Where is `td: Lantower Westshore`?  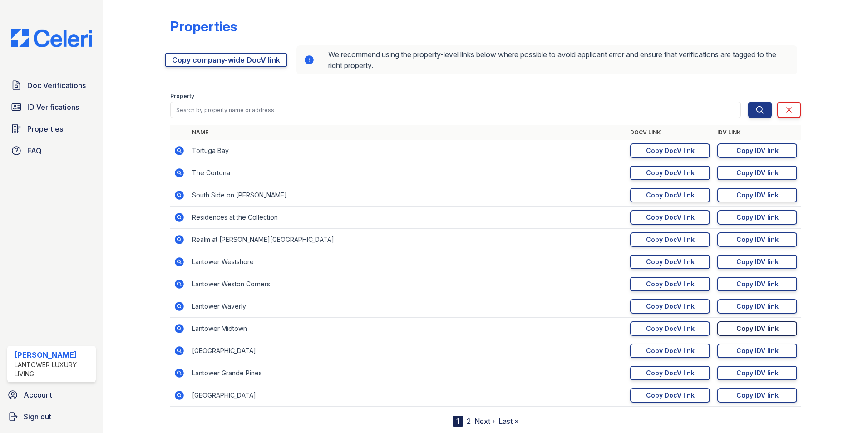 td: Lantower Westshore is located at coordinates (407, 262).